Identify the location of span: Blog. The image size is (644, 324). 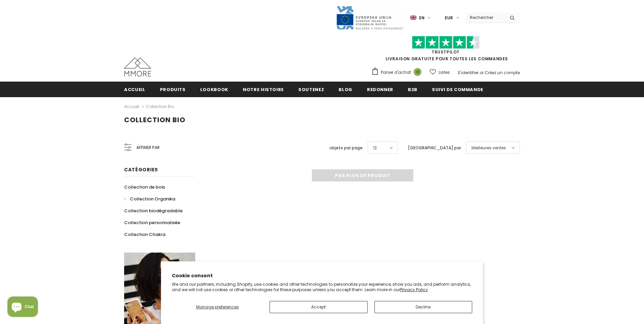
(345, 89).